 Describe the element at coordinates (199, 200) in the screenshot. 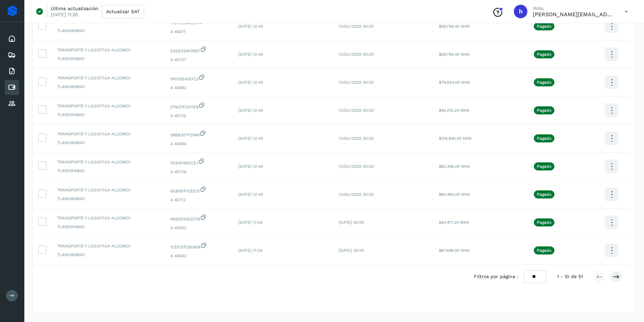

I see `span: A 45712` at that location.